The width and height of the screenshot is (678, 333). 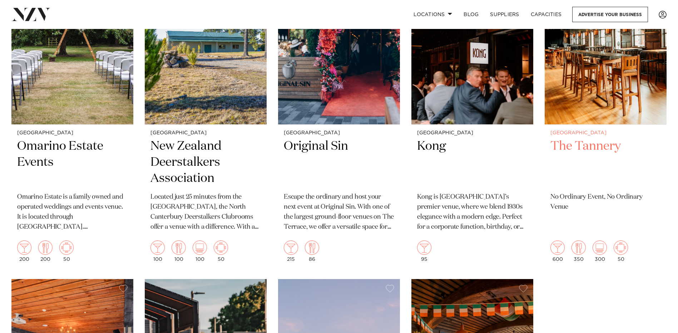 What do you see at coordinates (472, 162) in the screenshot?
I see `h2: Kong` at bounding box center [472, 162].